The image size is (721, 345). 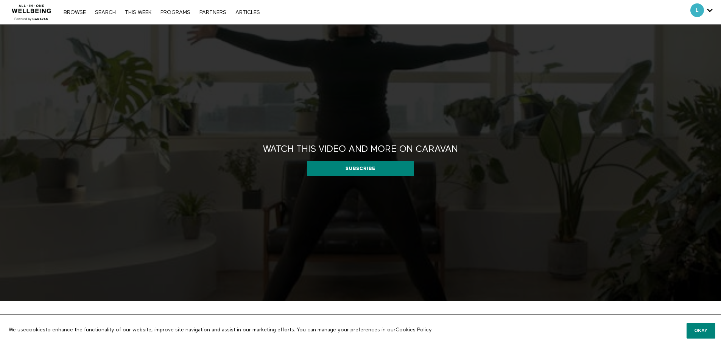 What do you see at coordinates (138, 12) in the screenshot?
I see `a: THIS WEEK` at bounding box center [138, 12].